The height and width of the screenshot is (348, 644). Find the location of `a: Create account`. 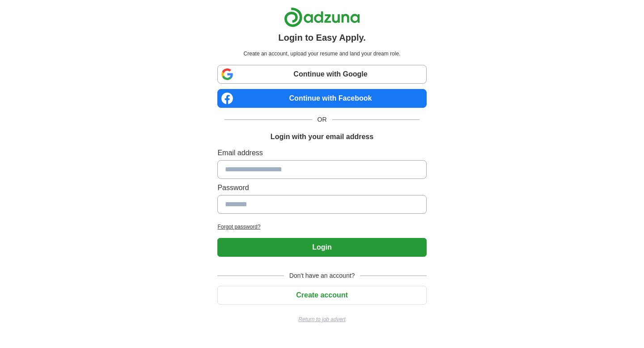

a: Create account is located at coordinates (322, 295).